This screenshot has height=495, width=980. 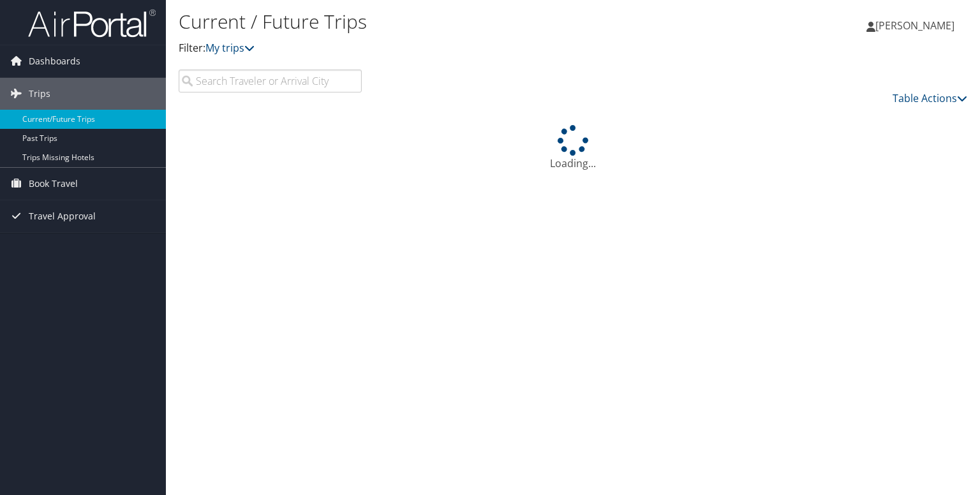 What do you see at coordinates (40, 94) in the screenshot?
I see `span: Trips` at bounding box center [40, 94].